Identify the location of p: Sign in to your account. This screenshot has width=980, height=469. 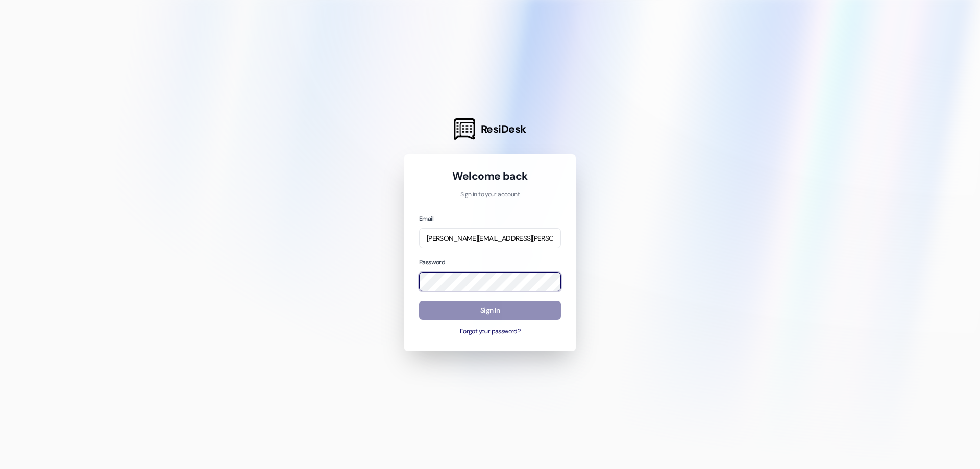
(490, 195).